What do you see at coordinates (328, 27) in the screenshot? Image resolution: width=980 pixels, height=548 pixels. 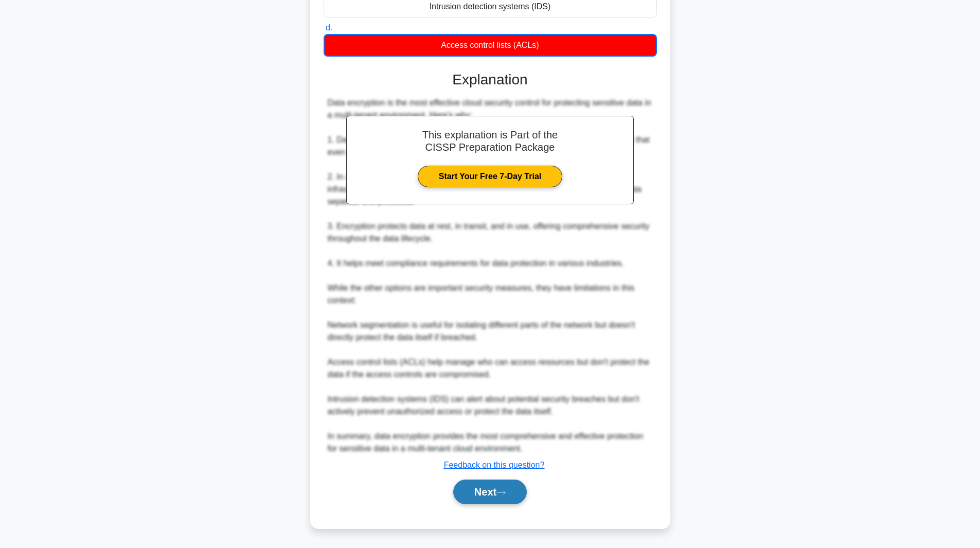 I see `span: d.` at bounding box center [328, 27].